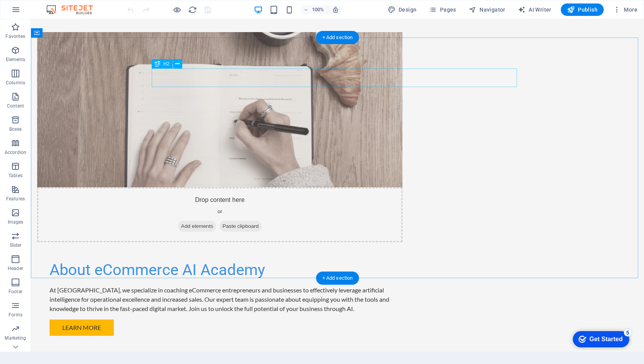 Image resolution: width=644 pixels, height=364 pixels. I want to click on div: Get Started 5 items remaining, 0% complete, so click(32, 12).